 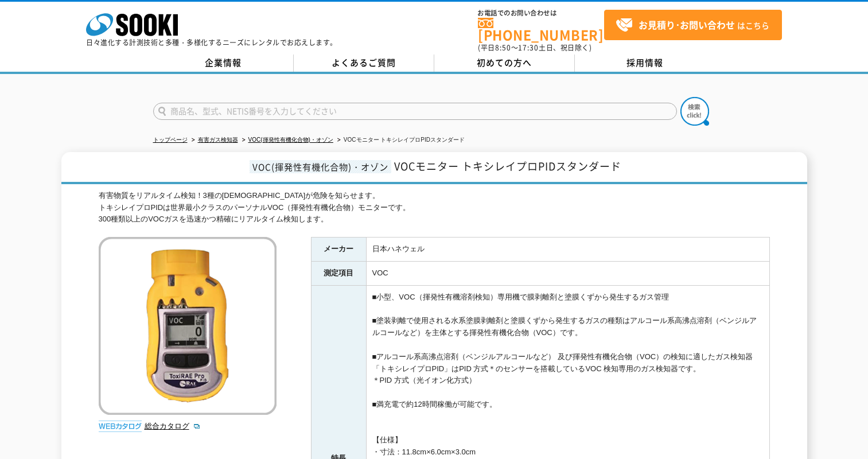 I want to click on th: 測定項目, so click(x=338, y=274).